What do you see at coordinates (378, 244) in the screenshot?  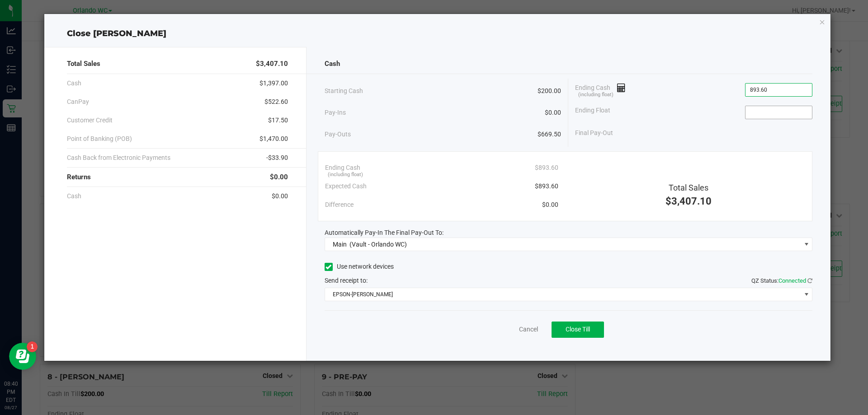 I see `span: (Vault - Orlando WC)` at bounding box center [378, 244].